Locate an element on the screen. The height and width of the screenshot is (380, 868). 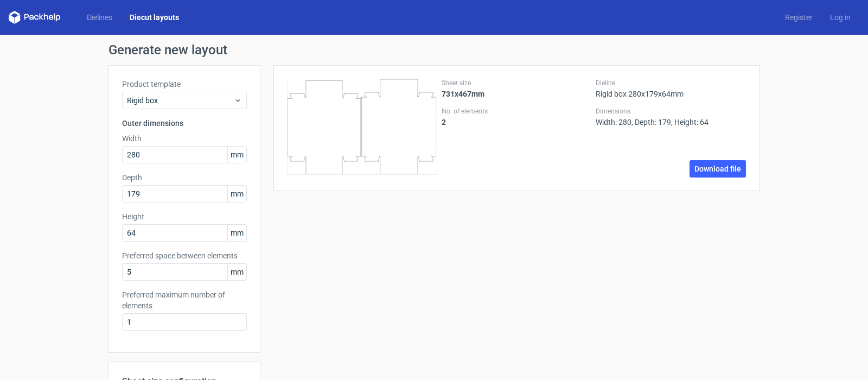
label: No. of elements is located at coordinates (516, 111).